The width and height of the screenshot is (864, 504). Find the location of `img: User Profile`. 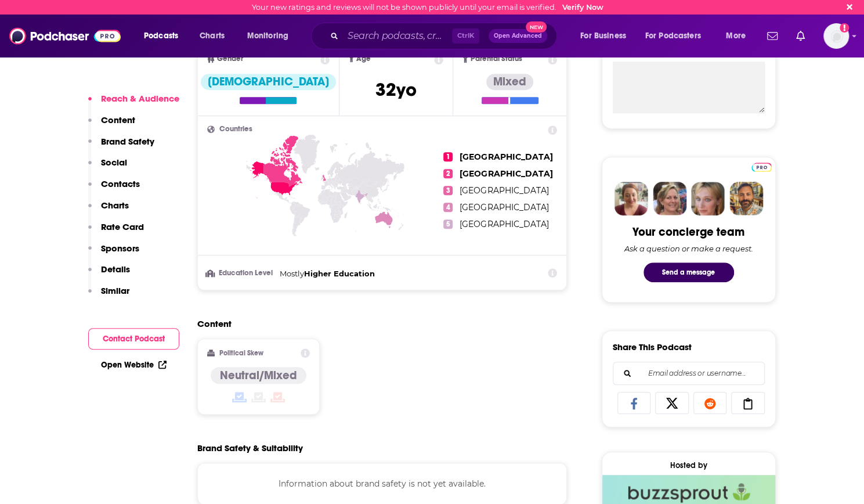

img: User Profile is located at coordinates (836, 36).